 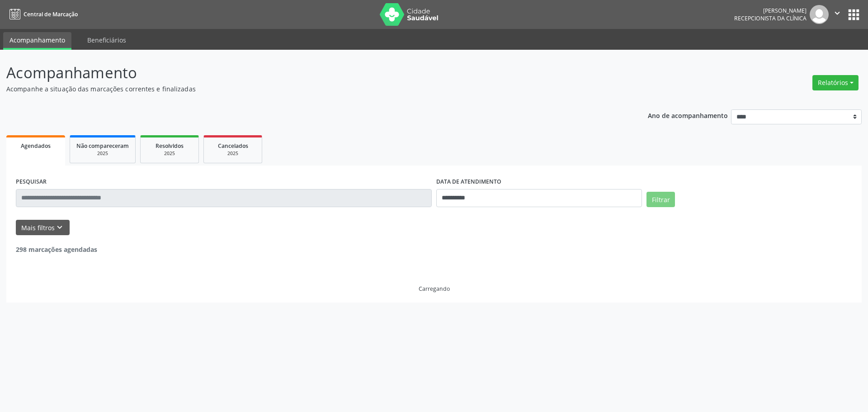 I want to click on p: Acompanhe a situação das marcações correntes e finalizadas, so click(x=305, y=89).